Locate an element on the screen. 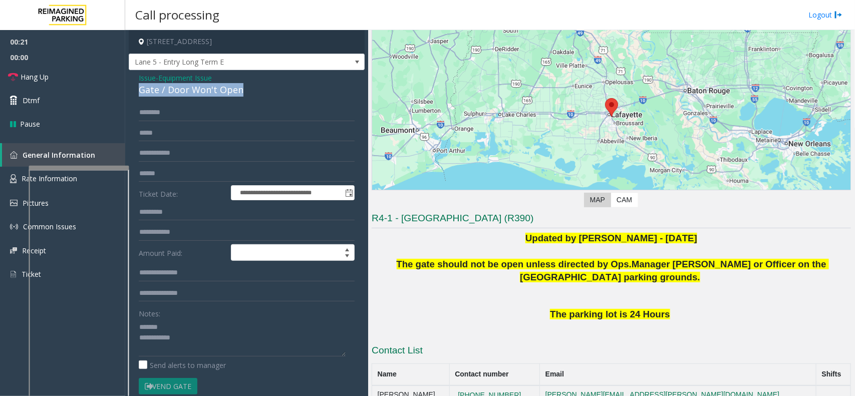 The height and width of the screenshot is (396, 855). span: General Information is located at coordinates (59, 155).